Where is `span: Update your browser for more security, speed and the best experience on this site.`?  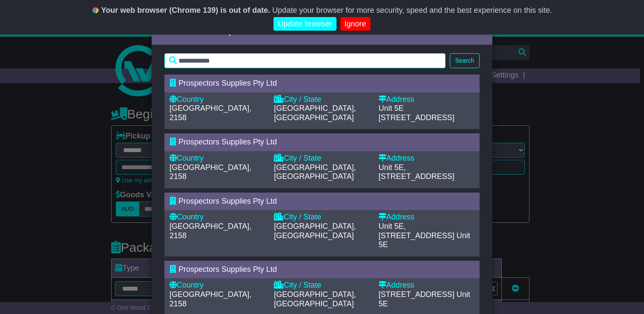
span: Update your browser for more security, speed and the best experience on this site. is located at coordinates (412, 10).